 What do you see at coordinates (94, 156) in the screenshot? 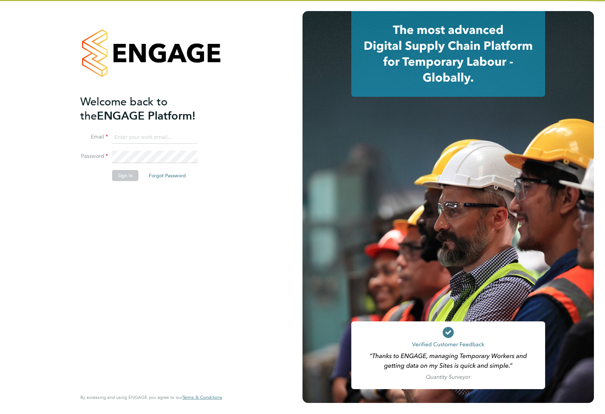
I see `label: Password` at bounding box center [94, 156].